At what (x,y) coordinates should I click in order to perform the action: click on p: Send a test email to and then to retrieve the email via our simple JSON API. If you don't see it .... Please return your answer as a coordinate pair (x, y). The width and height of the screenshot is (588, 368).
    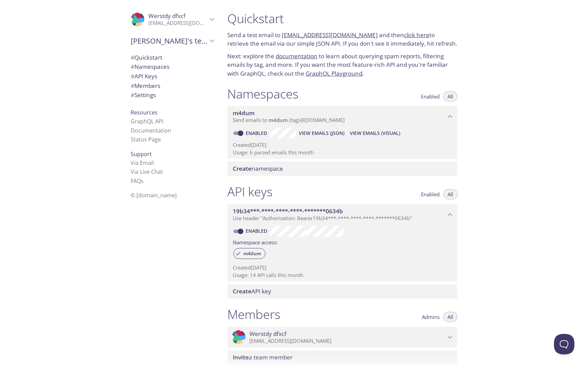
    Looking at the image, I should click on (342, 39).